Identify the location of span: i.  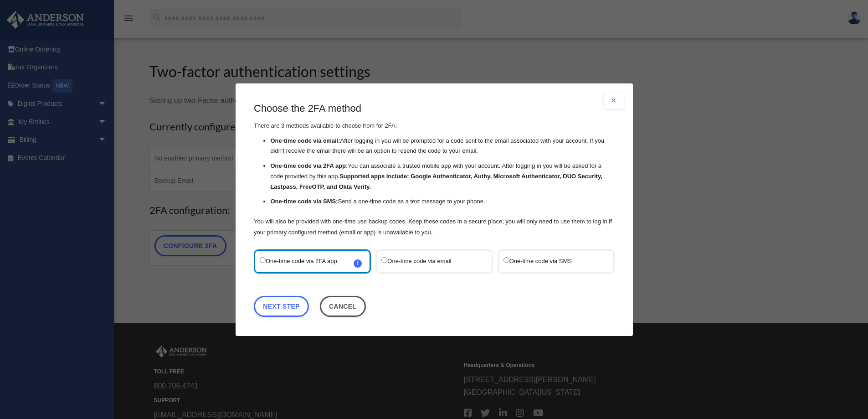
(358, 263).